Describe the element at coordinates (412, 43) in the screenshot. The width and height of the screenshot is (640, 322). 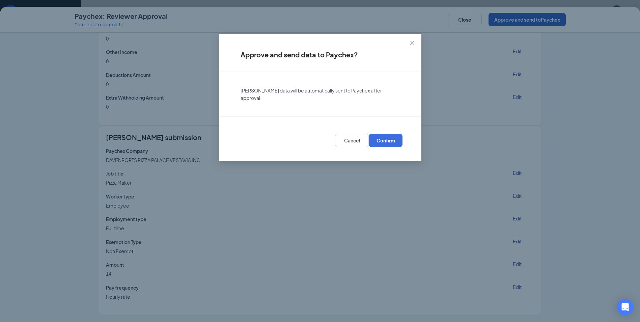
I see `button: Close` at that location.